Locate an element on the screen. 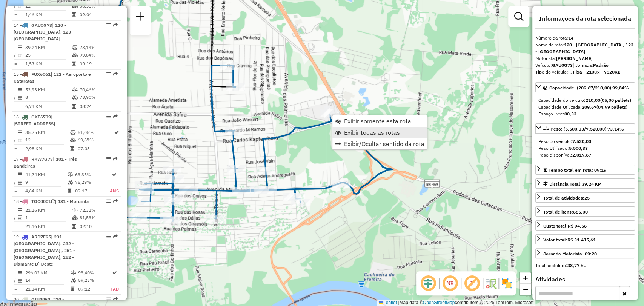  span: 39,24 KM is located at coordinates (591, 184).